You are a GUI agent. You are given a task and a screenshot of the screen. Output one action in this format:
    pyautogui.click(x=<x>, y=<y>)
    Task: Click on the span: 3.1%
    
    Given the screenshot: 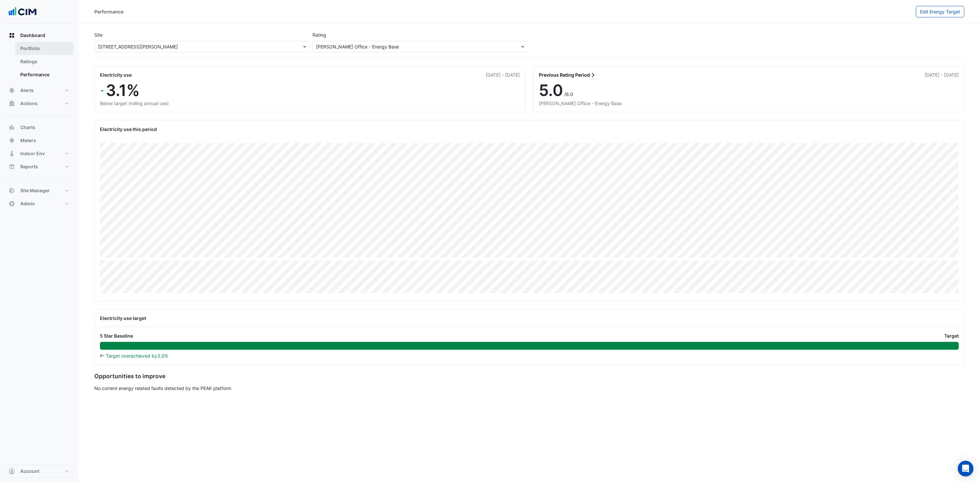 What is the action you would take?
    pyautogui.click(x=123, y=91)
    